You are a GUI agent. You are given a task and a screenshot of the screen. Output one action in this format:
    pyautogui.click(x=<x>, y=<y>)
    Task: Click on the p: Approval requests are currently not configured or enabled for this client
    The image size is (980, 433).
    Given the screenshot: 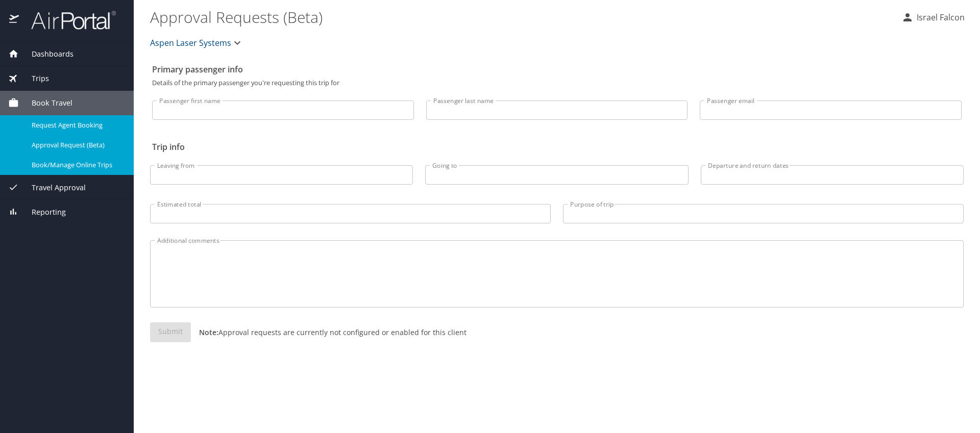 What is the action you would take?
    pyautogui.click(x=329, y=332)
    